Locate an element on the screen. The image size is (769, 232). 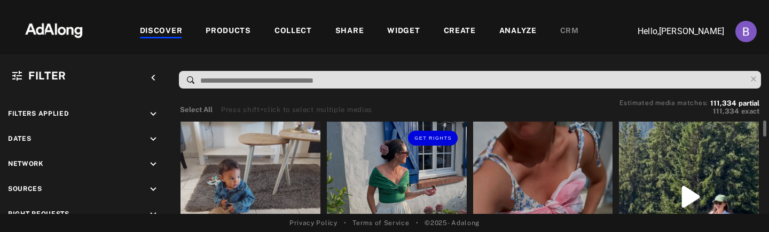
span: Dates is located at coordinates (20, 139).